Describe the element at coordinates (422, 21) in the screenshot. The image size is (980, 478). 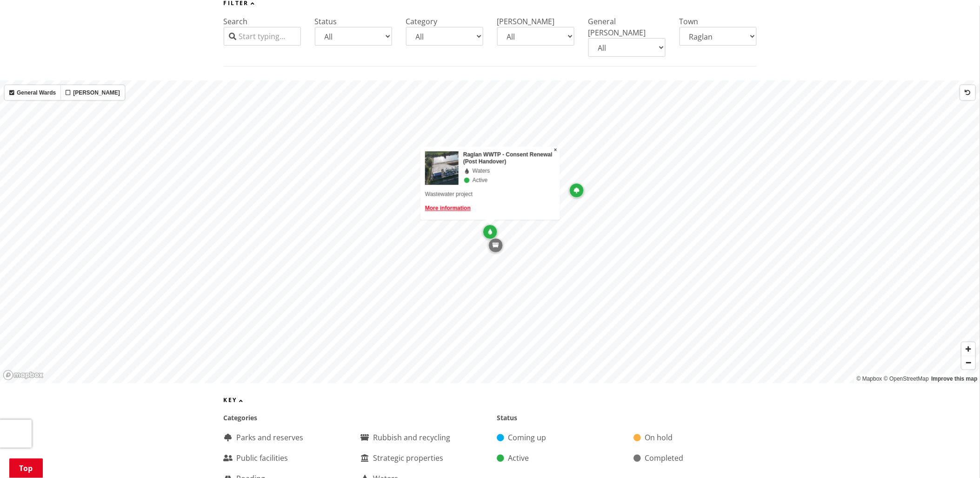
I see `label: Category` at that location.